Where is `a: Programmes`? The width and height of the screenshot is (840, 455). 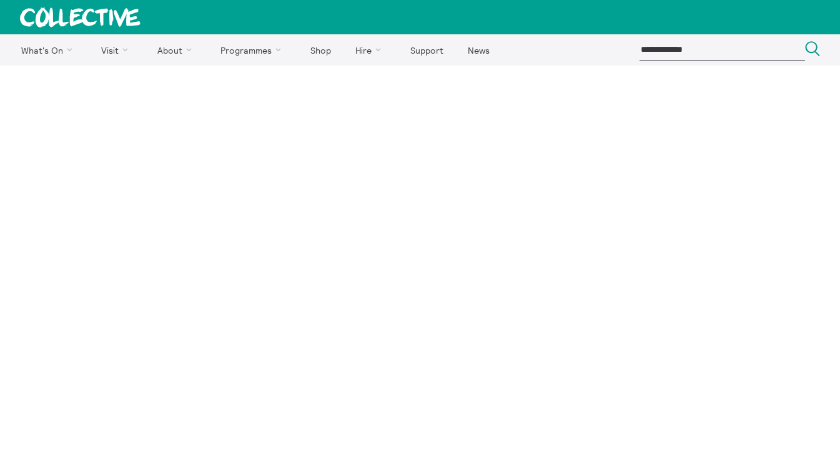 a: Programmes is located at coordinates (254, 50).